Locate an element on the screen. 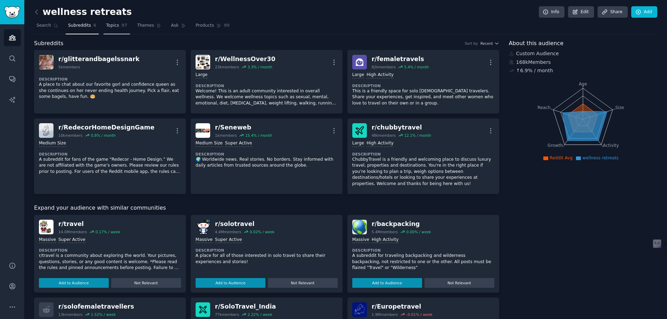 The width and height of the screenshot is (667, 319). img: glitterandbagelssnark is located at coordinates (46, 62).